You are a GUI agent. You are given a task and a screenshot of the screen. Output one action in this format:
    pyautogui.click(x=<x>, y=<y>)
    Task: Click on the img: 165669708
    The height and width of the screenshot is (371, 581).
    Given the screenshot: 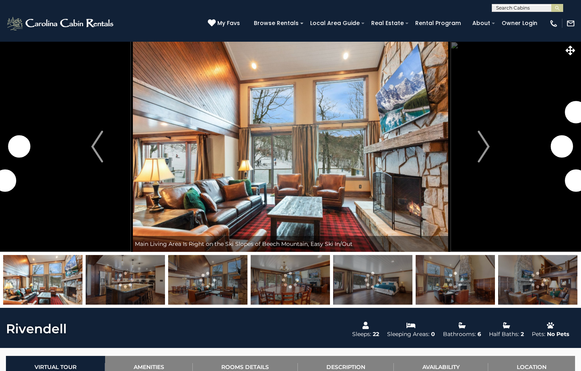 What is the action you would take?
    pyautogui.click(x=456, y=279)
    